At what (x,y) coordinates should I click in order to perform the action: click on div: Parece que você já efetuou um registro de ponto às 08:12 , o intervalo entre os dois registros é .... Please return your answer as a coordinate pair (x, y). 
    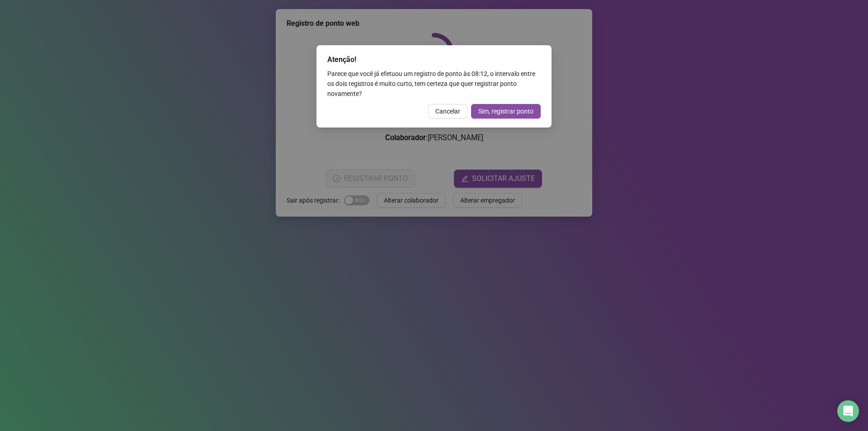
    Looking at the image, I should click on (434, 84).